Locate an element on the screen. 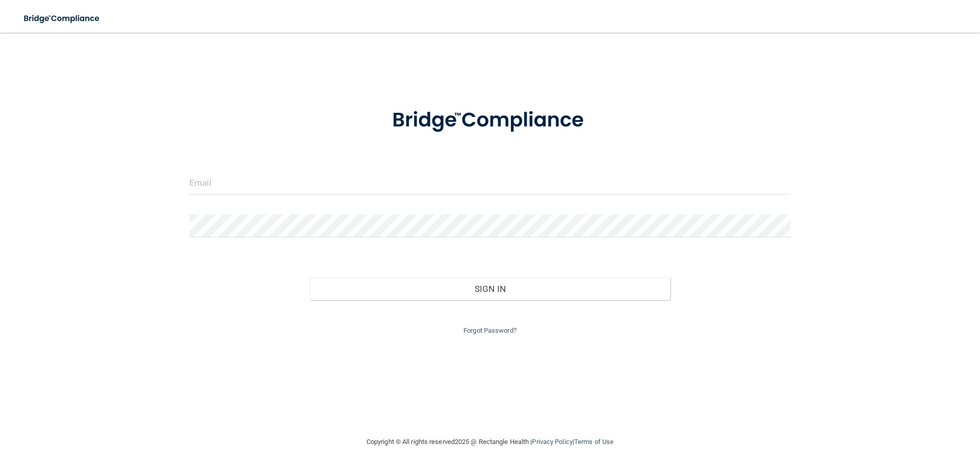 This screenshot has height=469, width=980. a: Forgot Password? is located at coordinates (490, 330).